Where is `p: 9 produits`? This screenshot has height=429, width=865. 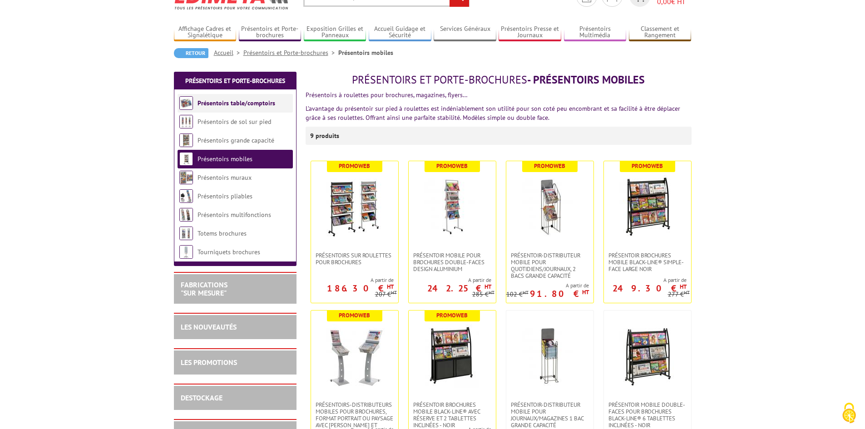 p: 9 produits is located at coordinates (327, 136).